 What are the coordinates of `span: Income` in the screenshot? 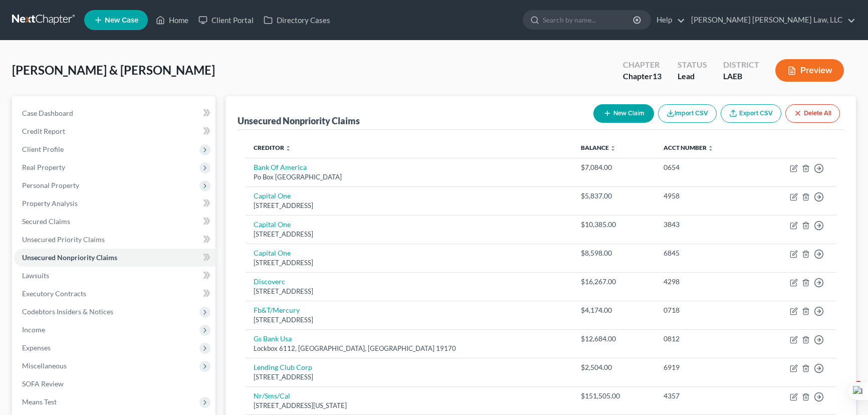 It's located at (34, 329).